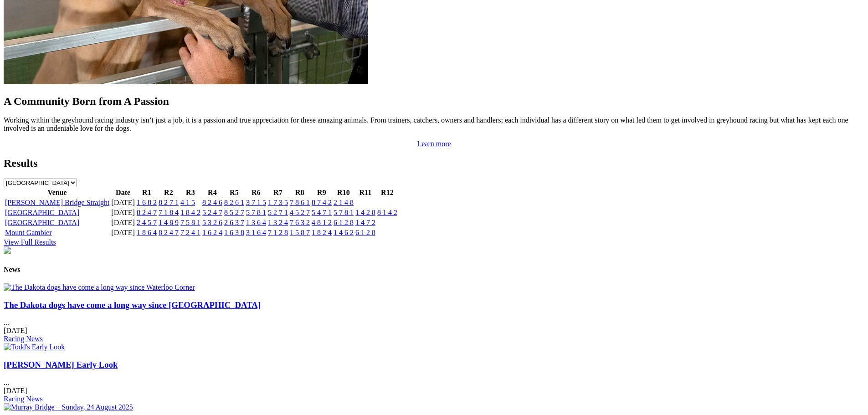 Image resolution: width=868 pixels, height=415 pixels. I want to click on th: R10, so click(343, 193).